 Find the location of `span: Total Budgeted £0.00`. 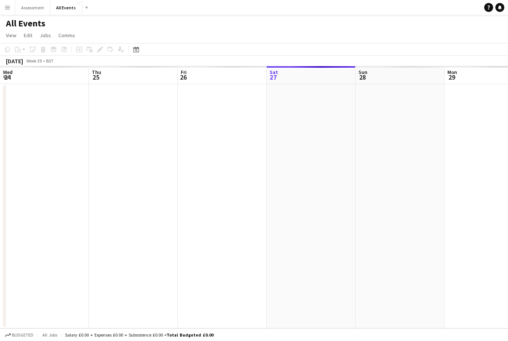

span: Total Budgeted £0.00 is located at coordinates (190, 334).